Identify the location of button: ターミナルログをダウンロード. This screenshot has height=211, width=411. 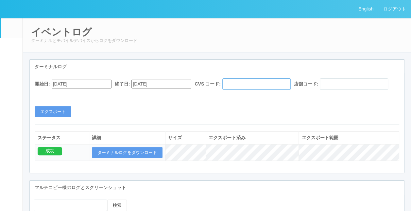
(127, 152).